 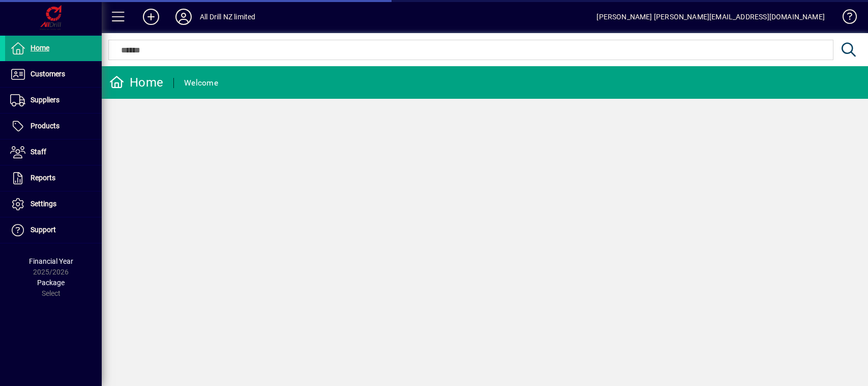 What do you see at coordinates (136, 82) in the screenshot?
I see `div: Home` at bounding box center [136, 82].